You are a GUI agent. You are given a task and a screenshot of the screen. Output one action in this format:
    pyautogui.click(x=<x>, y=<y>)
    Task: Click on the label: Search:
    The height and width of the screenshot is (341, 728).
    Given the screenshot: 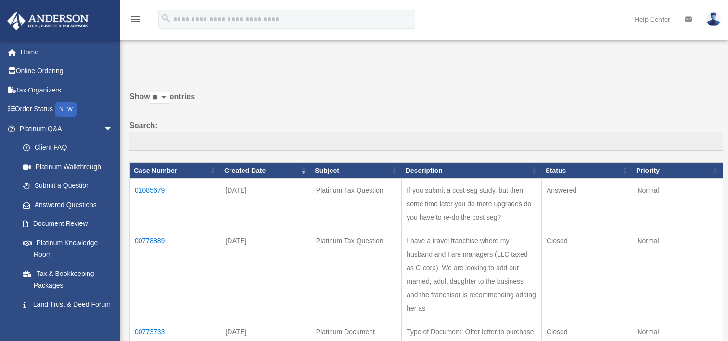 What is the action you would take?
    pyautogui.click(x=427, y=135)
    